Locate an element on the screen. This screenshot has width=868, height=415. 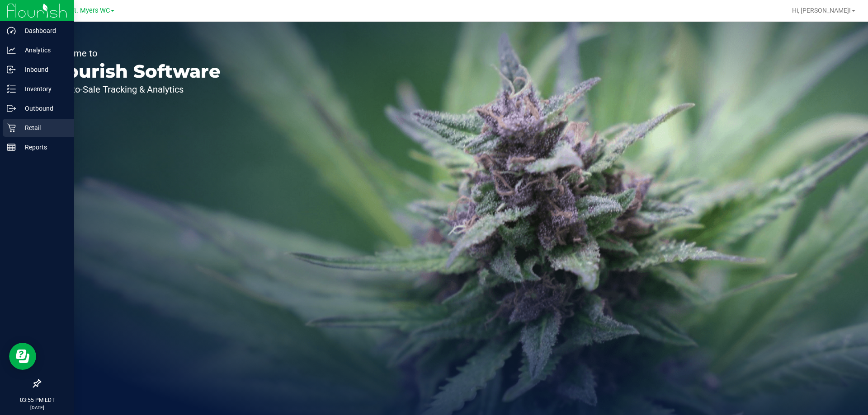
p: Dashboard is located at coordinates (43, 31).